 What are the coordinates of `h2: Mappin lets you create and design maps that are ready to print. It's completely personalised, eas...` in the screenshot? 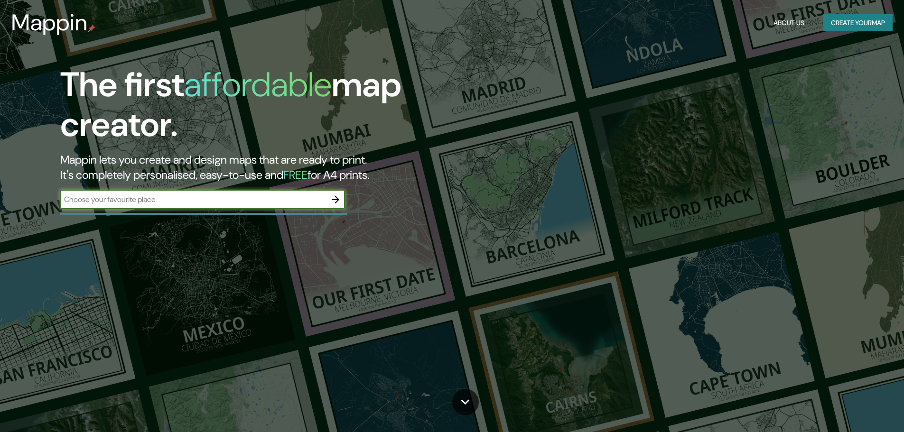 It's located at (286, 168).